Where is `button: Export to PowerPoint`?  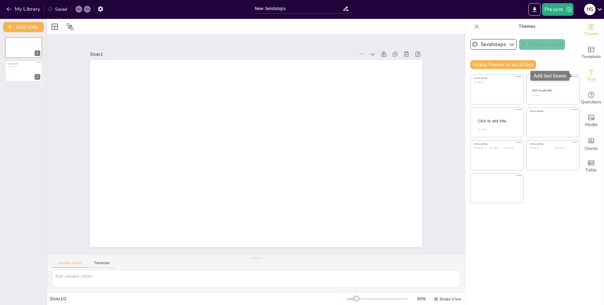
button: Export to PowerPoint is located at coordinates (535, 9).